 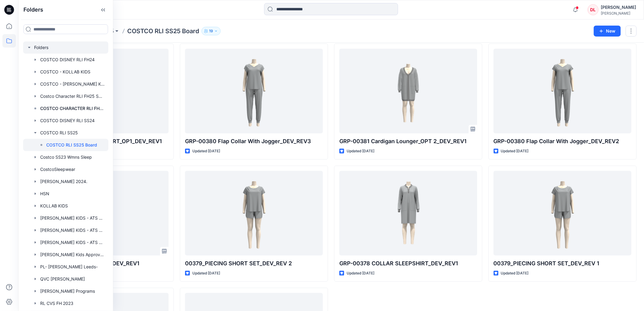 What do you see at coordinates (607, 31) in the screenshot?
I see `button: New` at bounding box center [607, 31].